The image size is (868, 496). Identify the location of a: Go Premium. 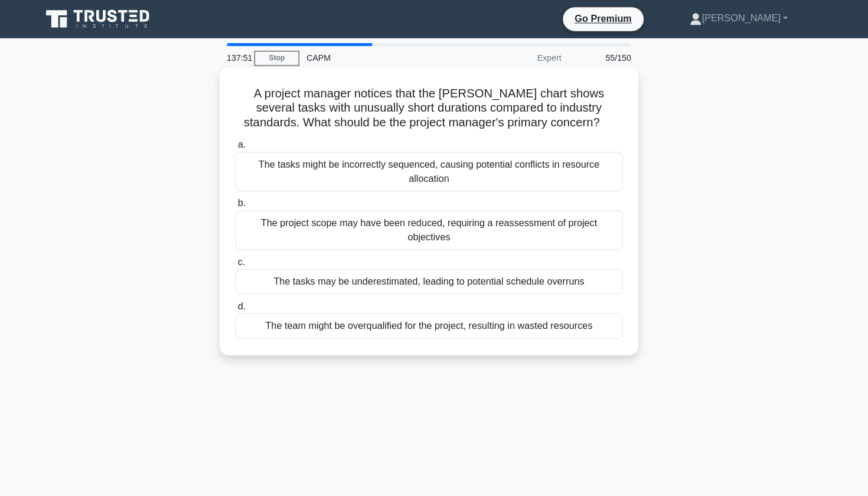
(606, 18).